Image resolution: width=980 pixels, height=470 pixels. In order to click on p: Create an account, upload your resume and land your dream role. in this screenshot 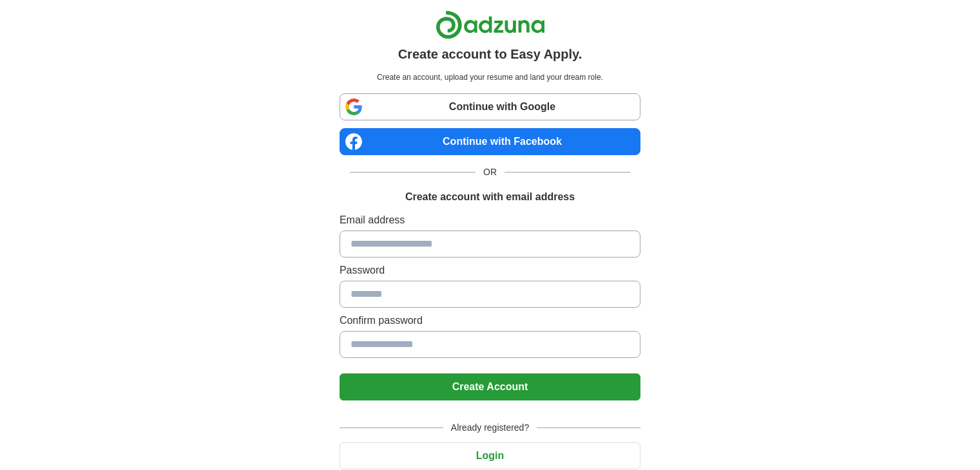, I will do `click(490, 77)`.